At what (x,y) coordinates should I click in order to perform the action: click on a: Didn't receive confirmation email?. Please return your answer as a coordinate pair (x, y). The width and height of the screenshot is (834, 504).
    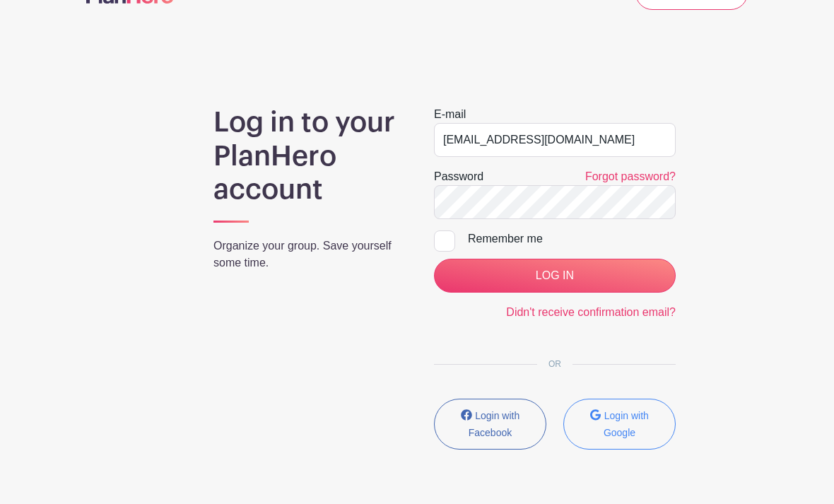
    Looking at the image, I should click on (591, 311).